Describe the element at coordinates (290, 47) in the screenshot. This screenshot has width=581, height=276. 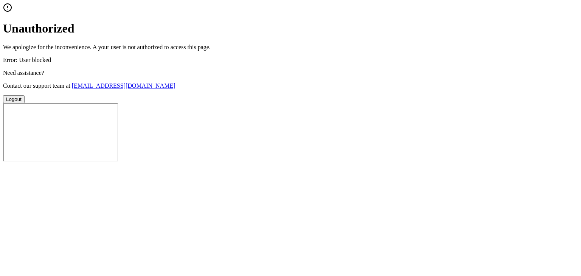
I see `p: We apologize for the inconvenience. A your user is not authorized to access this page.` at that location.